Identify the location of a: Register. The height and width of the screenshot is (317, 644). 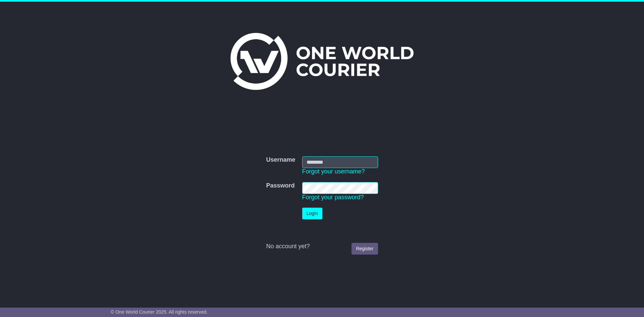
(365, 249).